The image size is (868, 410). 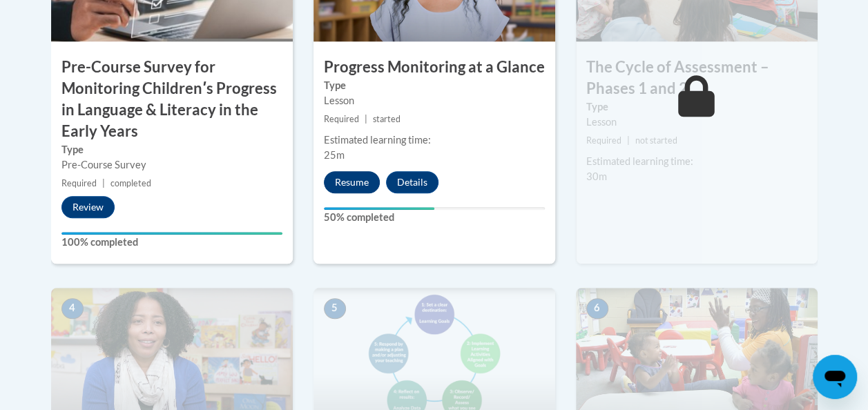 I want to click on span: not started, so click(x=656, y=140).